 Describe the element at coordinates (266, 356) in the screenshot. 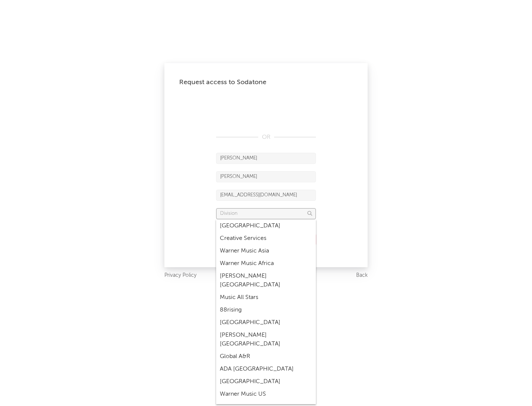

I see `div: Global A&R` at that location.